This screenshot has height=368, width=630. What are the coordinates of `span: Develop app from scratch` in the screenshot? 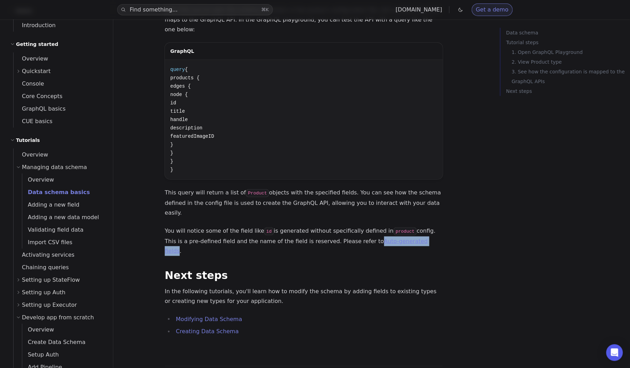 It's located at (58, 318).